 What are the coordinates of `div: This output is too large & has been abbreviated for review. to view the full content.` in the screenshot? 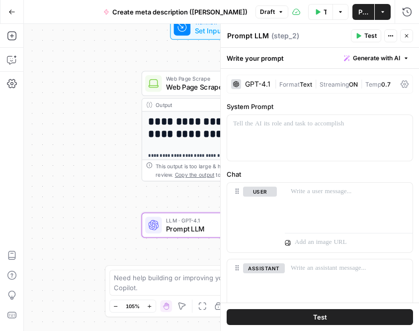 It's located at (227, 170).